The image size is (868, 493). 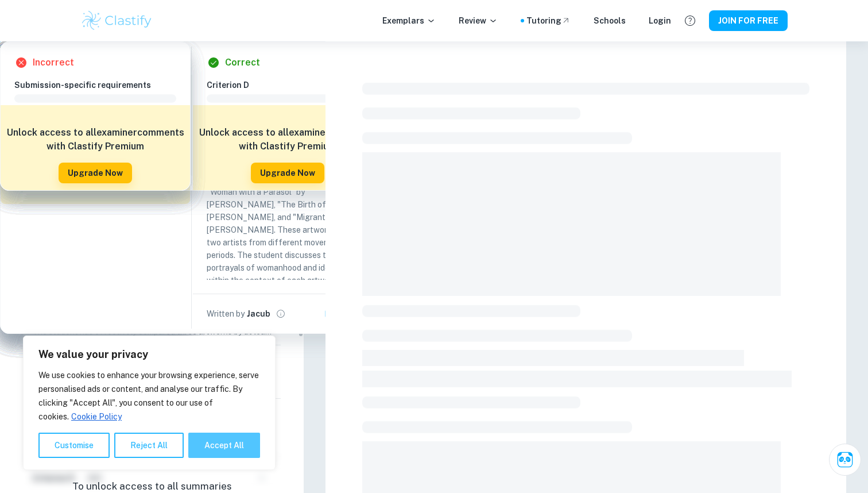 I want to click on button: Accept All, so click(x=224, y=445).